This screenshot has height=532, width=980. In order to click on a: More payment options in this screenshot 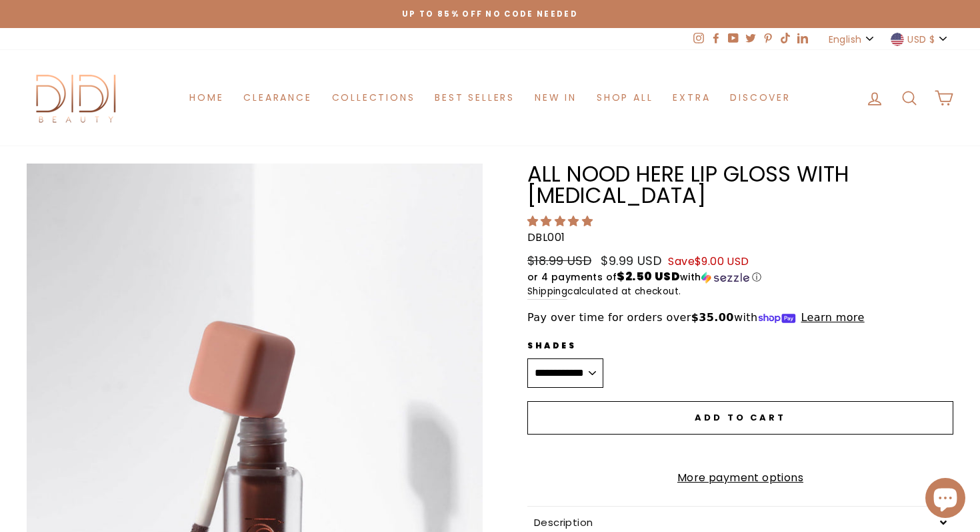, I will do `click(740, 478)`.